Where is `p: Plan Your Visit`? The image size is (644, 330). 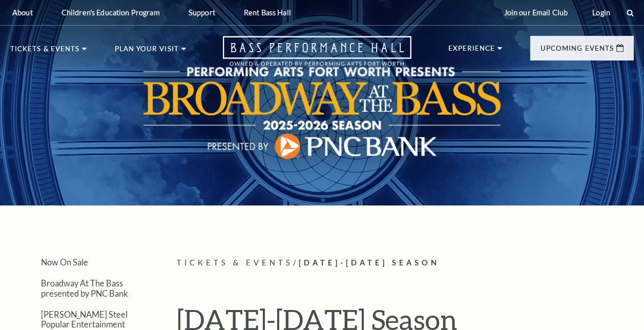
p: Plan Your Visit is located at coordinates (147, 52).